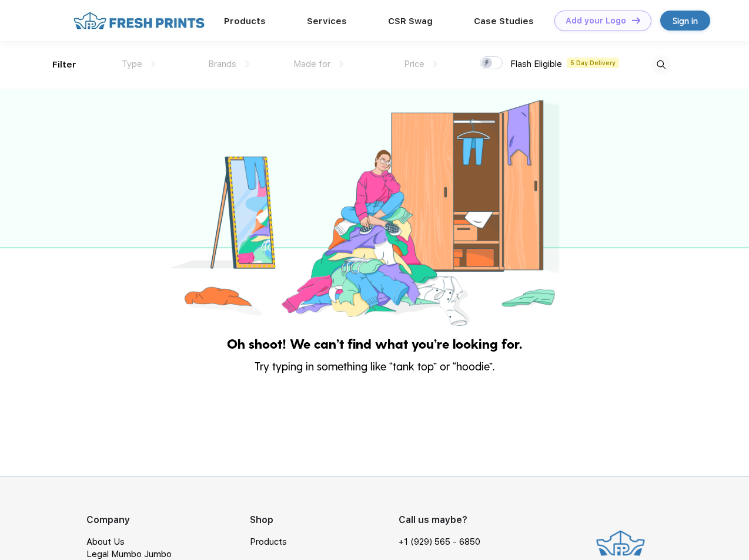 This screenshot has width=749, height=560. I want to click on a: Sign in, so click(685, 20).